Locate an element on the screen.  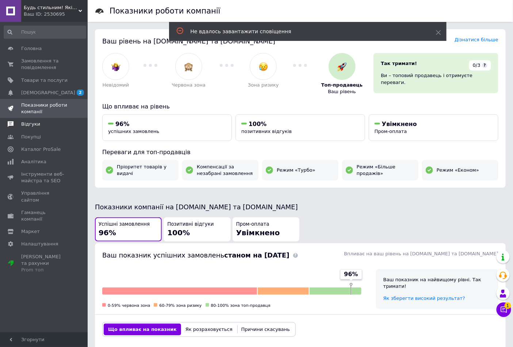
span: Каталог ProSale is located at coordinates (41, 149).